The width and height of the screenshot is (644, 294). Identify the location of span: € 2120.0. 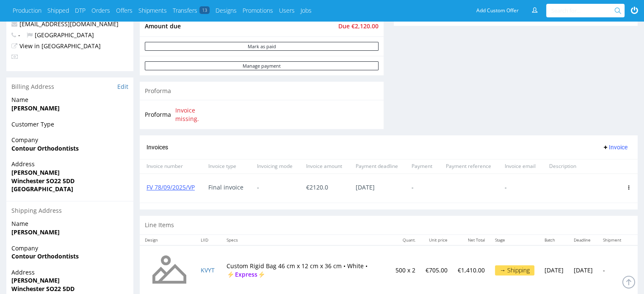
(317, 187).